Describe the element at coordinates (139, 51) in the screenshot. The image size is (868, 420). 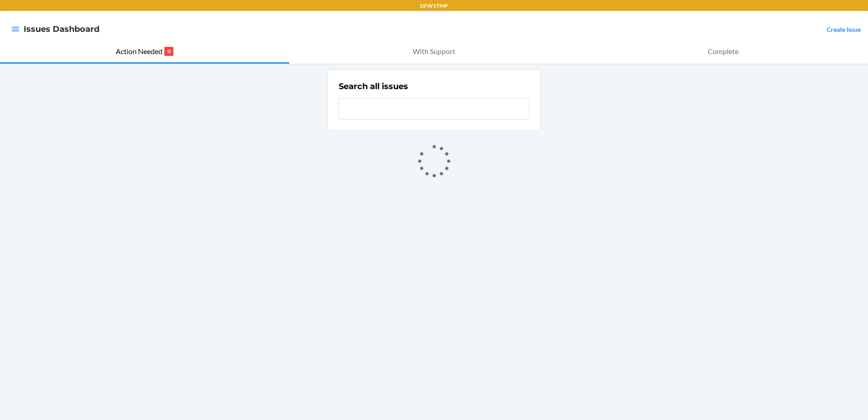
I see `p: Action Needed` at that location.